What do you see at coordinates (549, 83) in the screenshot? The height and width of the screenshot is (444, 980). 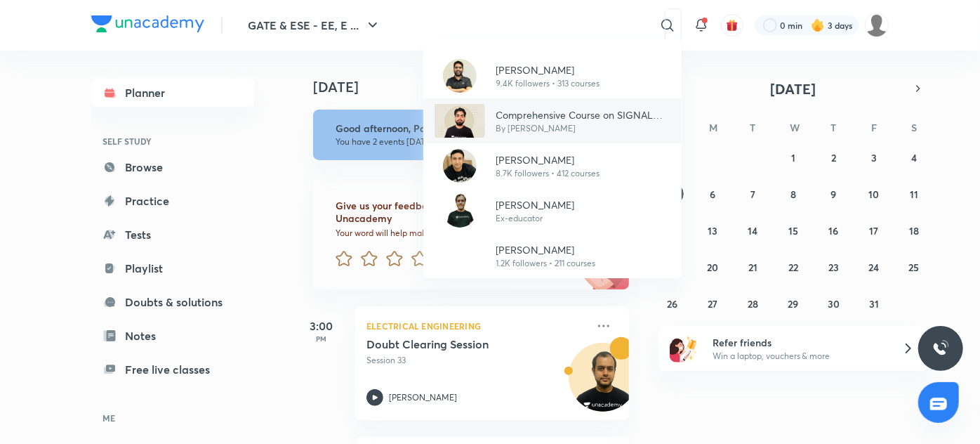 I see `p: 9.4K followers • 313 courses` at bounding box center [549, 83].